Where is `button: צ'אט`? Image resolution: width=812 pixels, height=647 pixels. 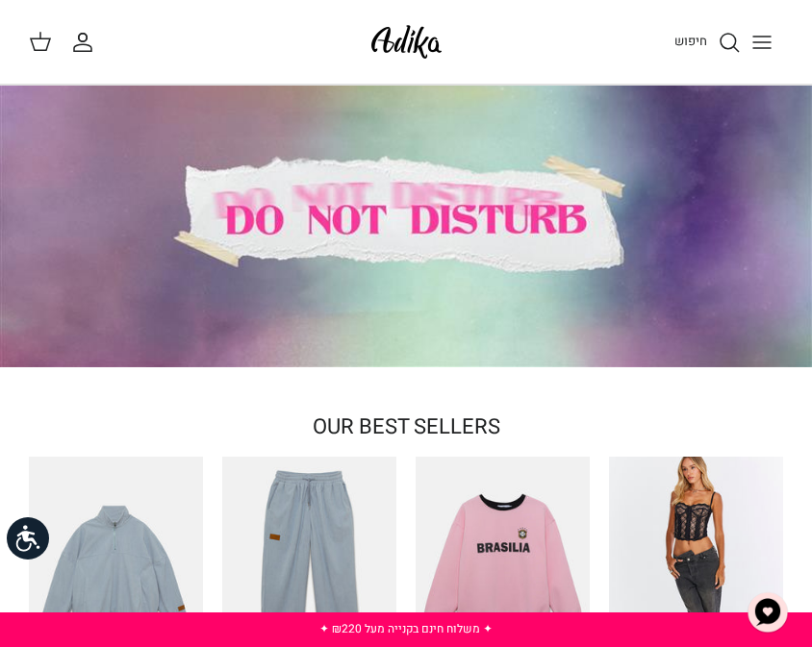
button: צ'אט is located at coordinates (768, 613).